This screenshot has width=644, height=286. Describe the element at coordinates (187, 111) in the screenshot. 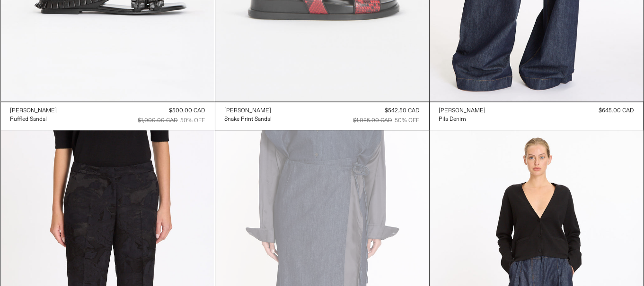

I see `div: $500.00 CAD` at that location.